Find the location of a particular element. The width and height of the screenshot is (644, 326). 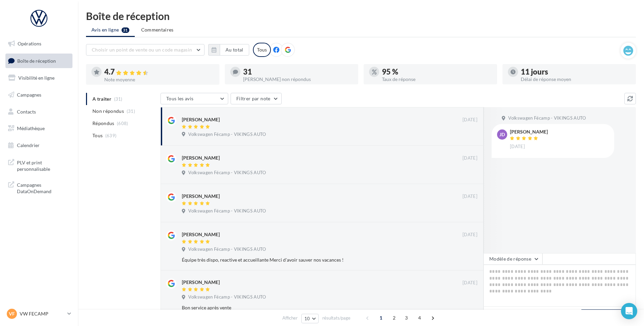

div: 4.7 is located at coordinates (159, 72).